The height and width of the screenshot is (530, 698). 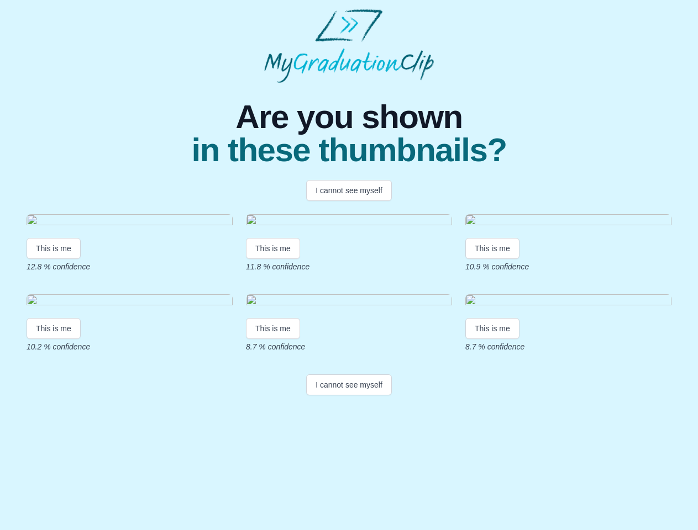 What do you see at coordinates (349, 46) in the screenshot?
I see `img: MyGraduationClip` at bounding box center [349, 46].